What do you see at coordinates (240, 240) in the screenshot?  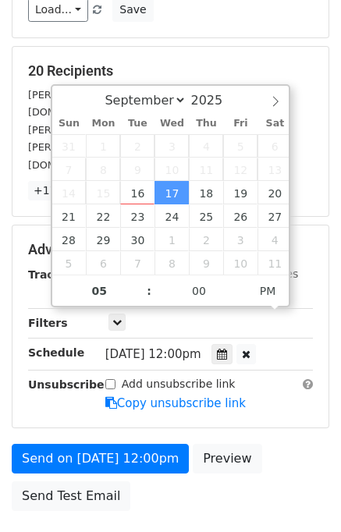 I see `span: October 3, 2025` at bounding box center [240, 240].